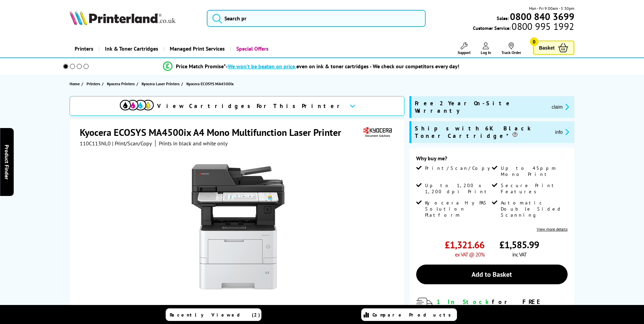 This screenshot has width=644, height=324. I want to click on li: modal_Promise, so click(311, 66).